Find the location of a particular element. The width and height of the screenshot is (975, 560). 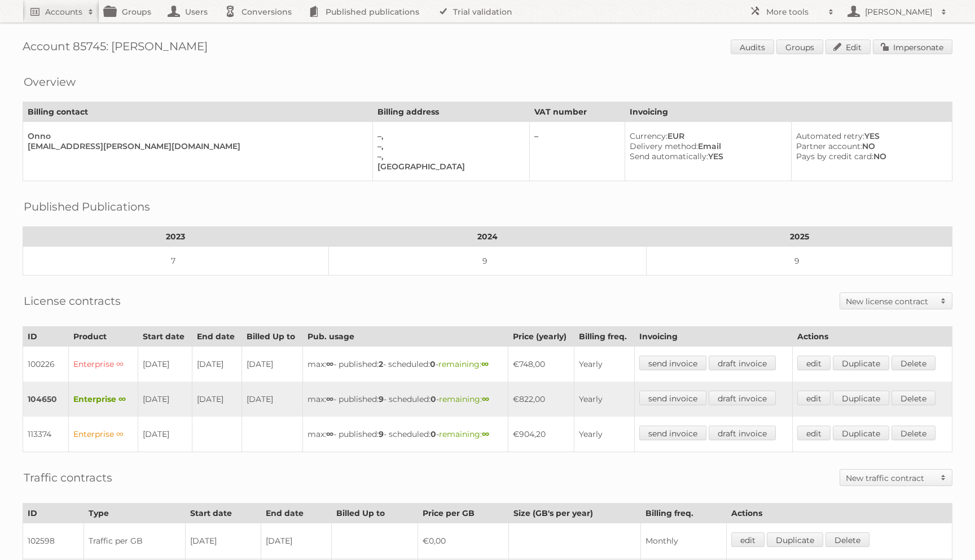

td: €822,00 is located at coordinates (540, 399).